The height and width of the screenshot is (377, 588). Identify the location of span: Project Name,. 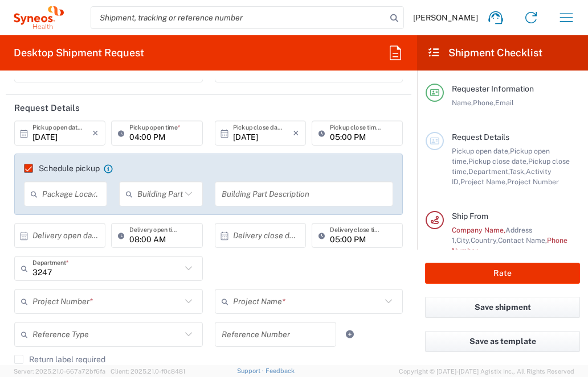
(483, 182).